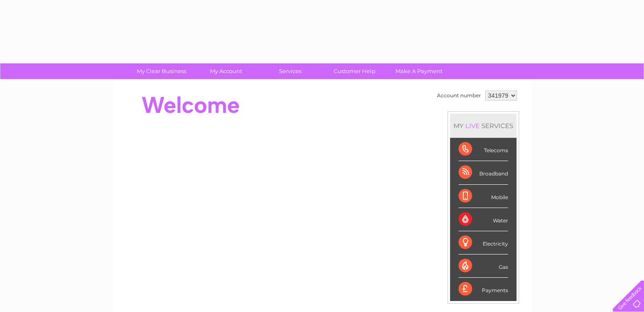 This screenshot has width=644, height=312. What do you see at coordinates (483, 149) in the screenshot?
I see `div: Telecoms` at bounding box center [483, 149].